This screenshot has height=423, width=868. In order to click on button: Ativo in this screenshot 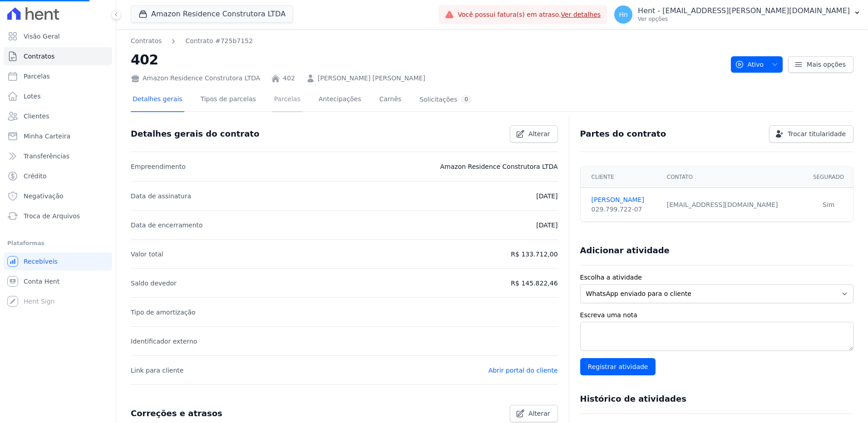, I will do `click(757, 64)`.